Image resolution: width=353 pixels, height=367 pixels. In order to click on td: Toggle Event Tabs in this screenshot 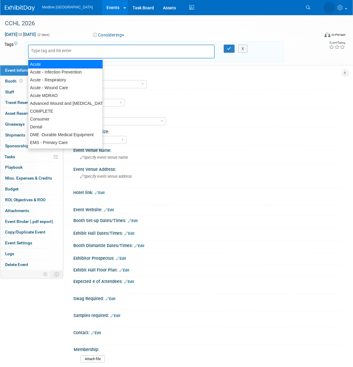, I will do `click(57, 274)`.